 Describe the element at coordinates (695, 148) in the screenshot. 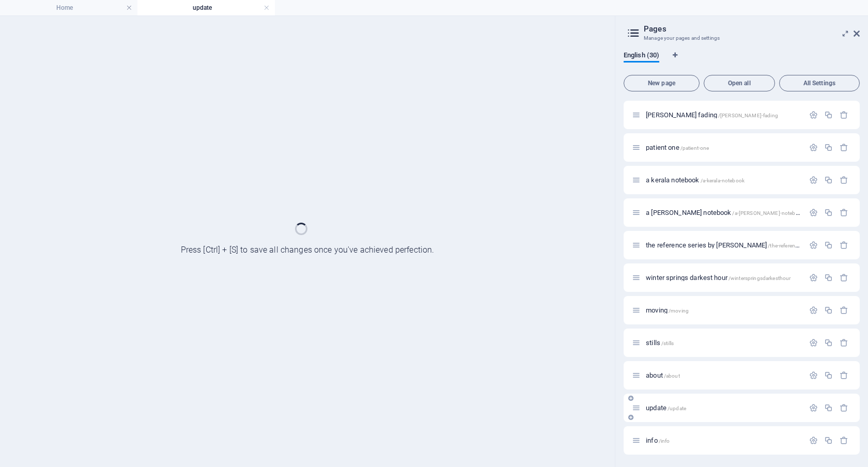

I see `span: /patient-one` at that location.